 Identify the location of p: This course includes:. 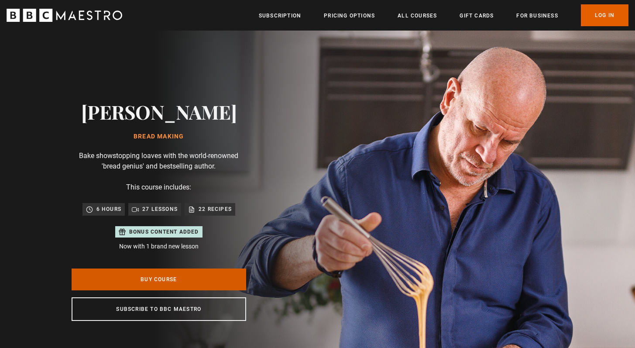
(159, 187).